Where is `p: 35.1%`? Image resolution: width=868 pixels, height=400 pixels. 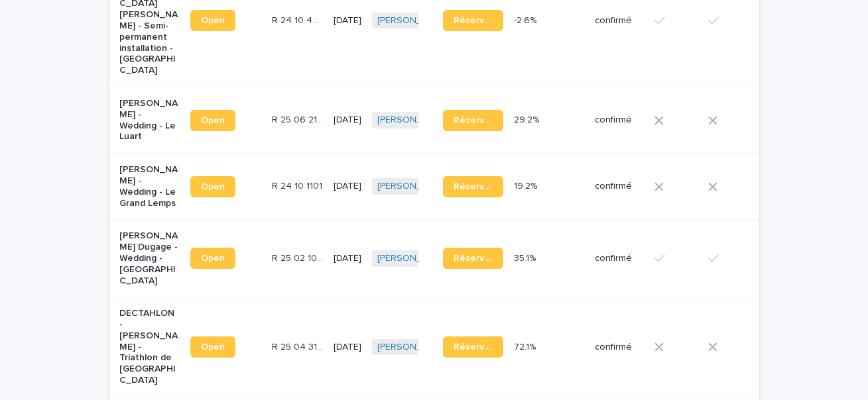 p: 35.1% is located at coordinates (525, 257).